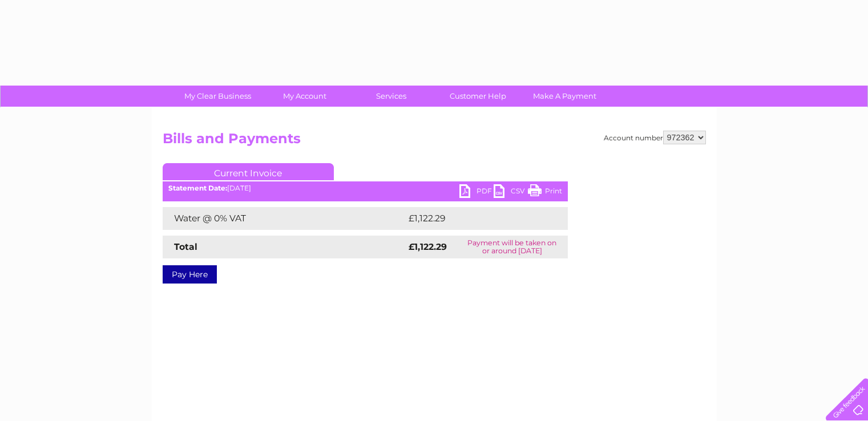 This screenshot has height=421, width=868. I want to click on a: My Clear Business, so click(217, 96).